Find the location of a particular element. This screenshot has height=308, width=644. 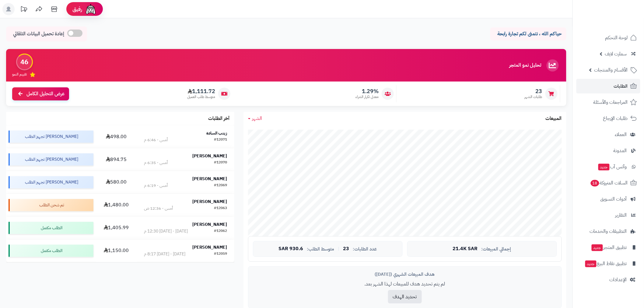

span: 18 is located at coordinates (596, 183).